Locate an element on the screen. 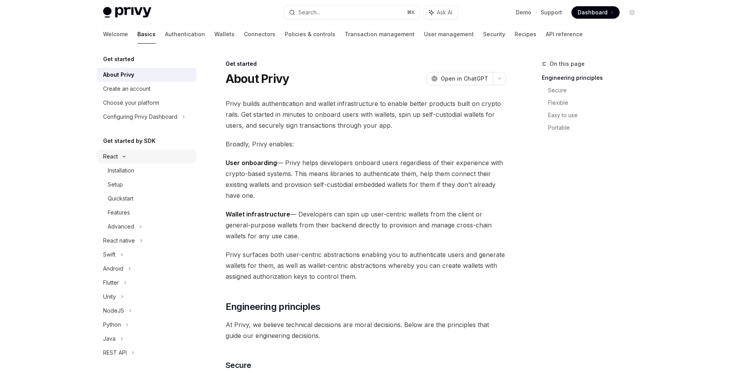 This screenshot has width=741, height=373. h5: Get started is located at coordinates (119, 59).